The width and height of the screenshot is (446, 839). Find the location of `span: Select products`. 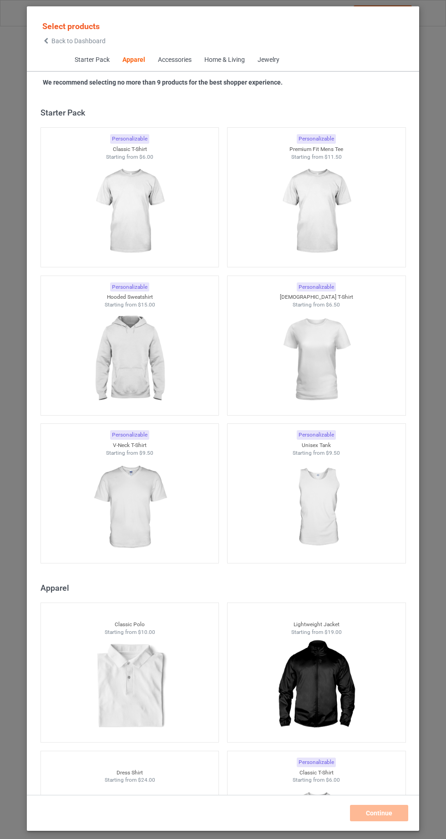

span: Select products is located at coordinates (71, 26).